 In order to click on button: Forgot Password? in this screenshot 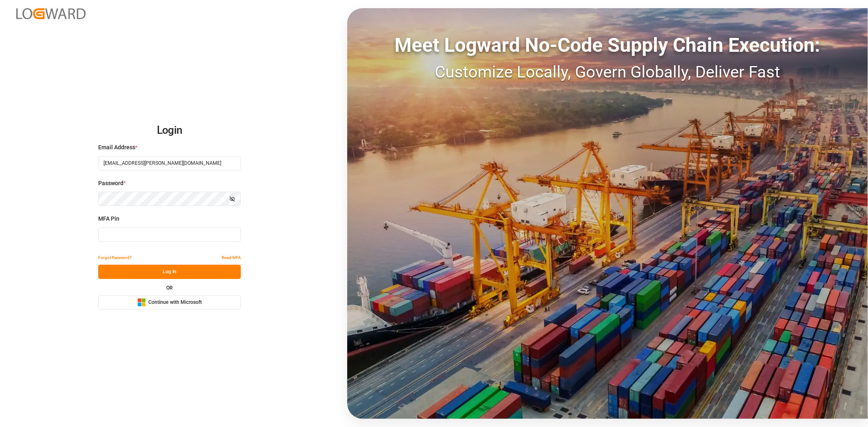, I will do `click(115, 257)`.